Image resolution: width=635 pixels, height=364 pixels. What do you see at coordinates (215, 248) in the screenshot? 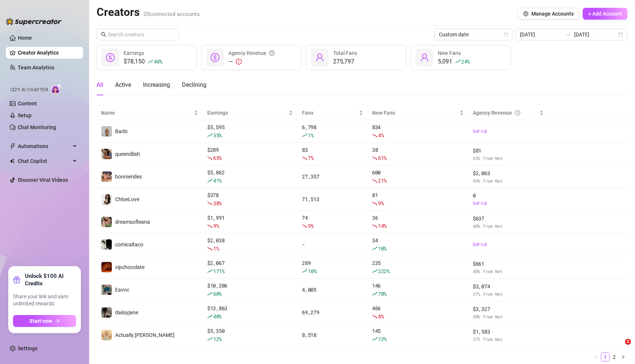
I see `span: 1 %` at bounding box center [215, 248].